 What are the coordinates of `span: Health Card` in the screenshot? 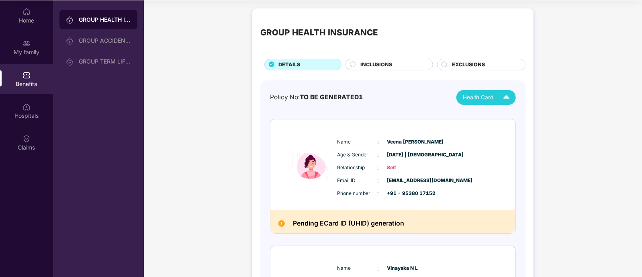 It's located at (478, 97).